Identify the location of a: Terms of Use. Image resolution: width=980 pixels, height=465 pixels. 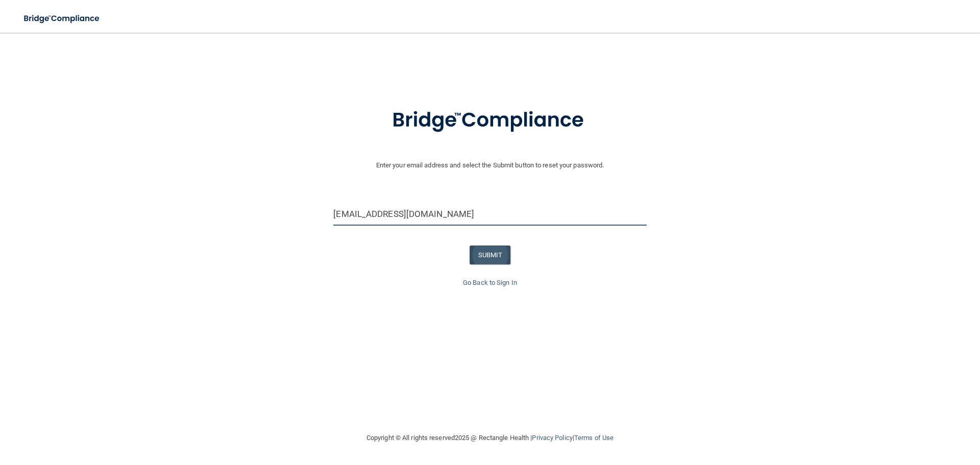
(593, 437).